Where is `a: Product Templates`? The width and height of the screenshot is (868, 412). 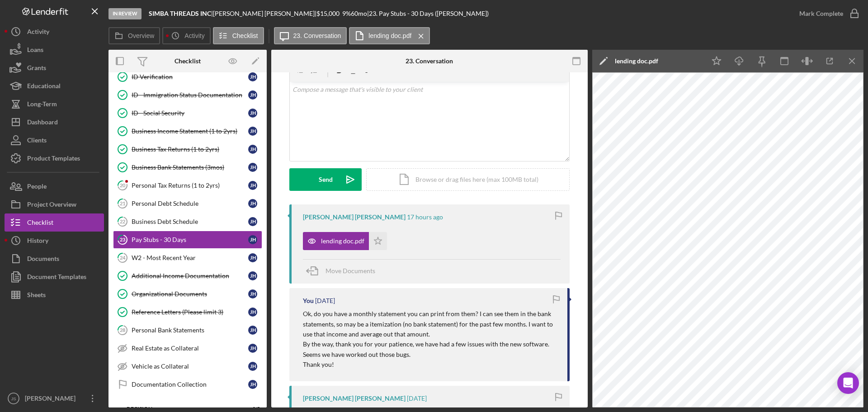
a: Product Templates is located at coordinates (54, 158).